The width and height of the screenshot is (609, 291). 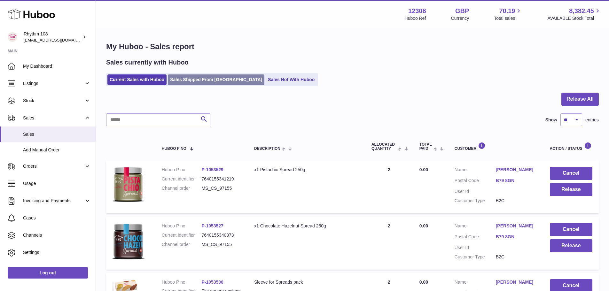 I want to click on span: ALLOCATED Quantity, so click(x=384, y=147).